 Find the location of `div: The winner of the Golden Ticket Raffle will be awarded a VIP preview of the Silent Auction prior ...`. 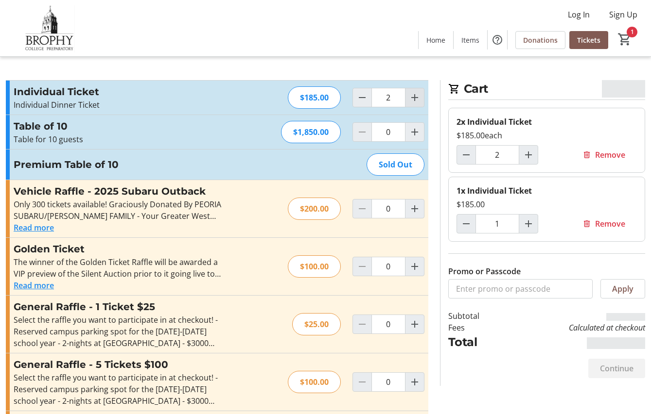

div: The winner of the Golden Ticket Raffle will be awarded a VIP preview of the Silent Auction prior ... is located at coordinates (120, 268).